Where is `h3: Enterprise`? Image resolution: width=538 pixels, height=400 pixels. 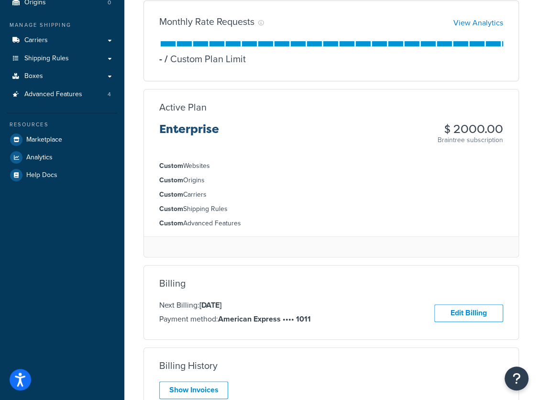 h3: Enterprise is located at coordinates (189, 133).